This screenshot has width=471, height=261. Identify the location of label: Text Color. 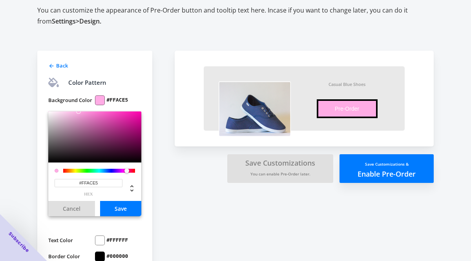
(71, 240).